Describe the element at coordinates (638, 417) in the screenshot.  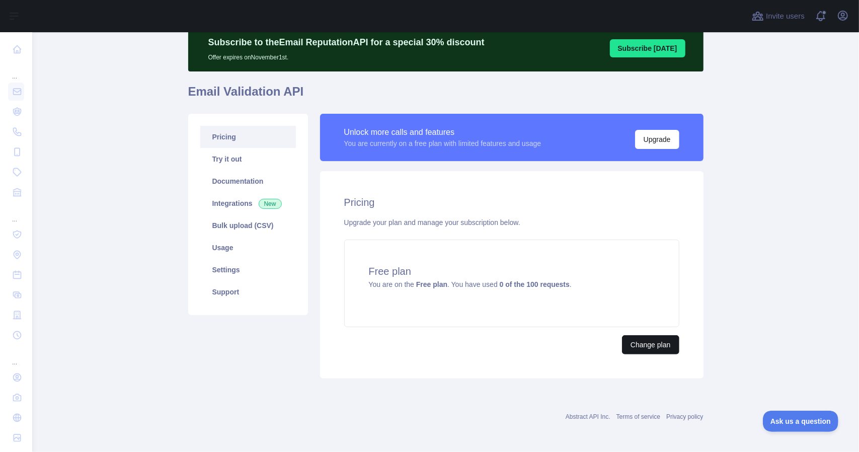
I see `a: Terms of service` at that location.